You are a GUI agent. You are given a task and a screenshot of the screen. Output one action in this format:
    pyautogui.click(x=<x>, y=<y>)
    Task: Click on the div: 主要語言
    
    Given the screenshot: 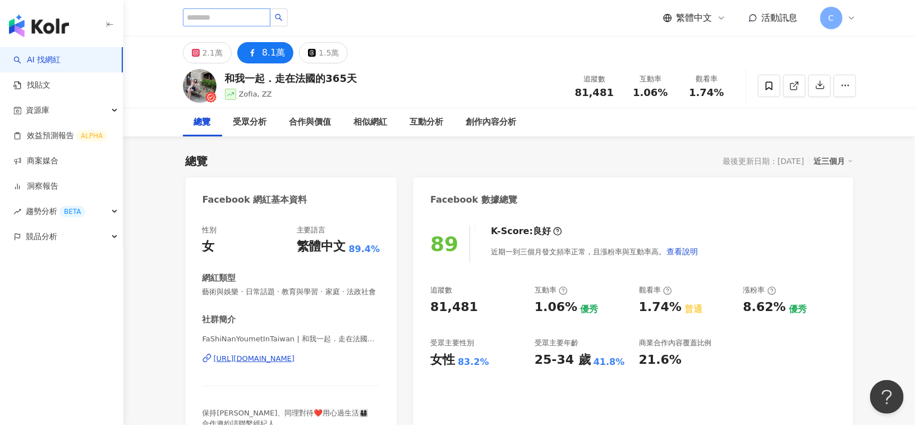 What is the action you would take?
    pyautogui.click(x=312, y=230)
    